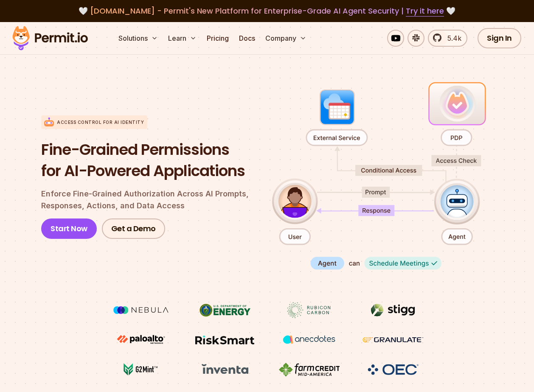 The height and width of the screenshot is (392, 534). What do you see at coordinates (393, 370) in the screenshot?
I see `img: OEC` at bounding box center [393, 370].